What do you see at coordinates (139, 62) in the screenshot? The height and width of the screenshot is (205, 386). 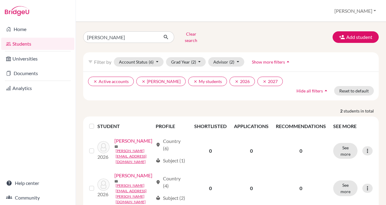 I see `button: Account Status(6)` at bounding box center [139, 62].